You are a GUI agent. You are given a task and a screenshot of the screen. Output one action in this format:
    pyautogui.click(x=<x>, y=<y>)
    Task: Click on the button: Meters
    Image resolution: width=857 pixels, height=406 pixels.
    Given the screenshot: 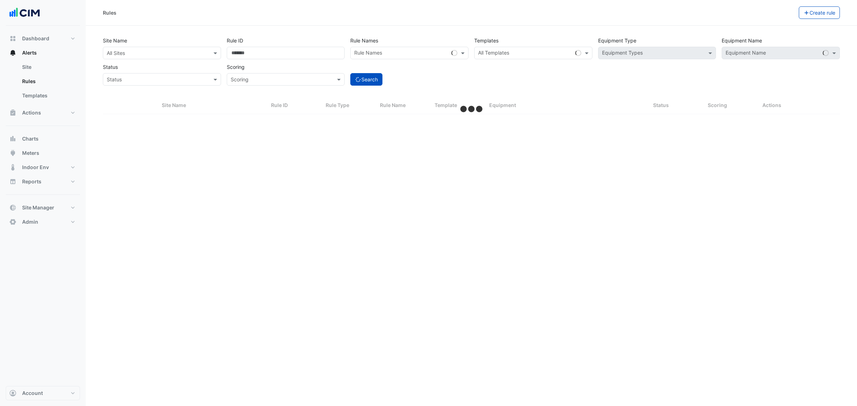 What is the action you would take?
    pyautogui.click(x=43, y=153)
    